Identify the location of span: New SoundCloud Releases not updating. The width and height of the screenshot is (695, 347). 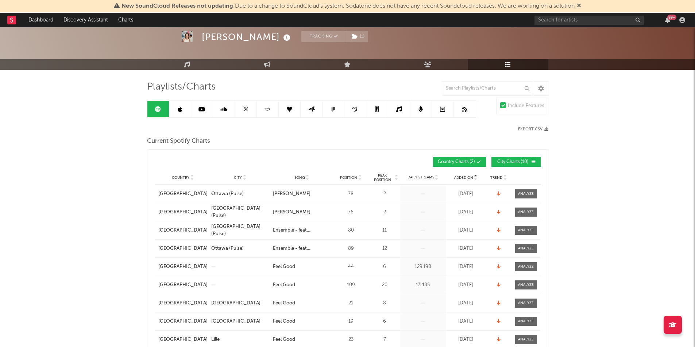
(177, 6).